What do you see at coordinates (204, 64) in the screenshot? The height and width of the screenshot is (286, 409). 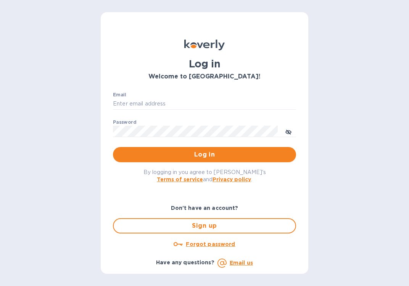 I see `h1: Log in` at bounding box center [204, 64].